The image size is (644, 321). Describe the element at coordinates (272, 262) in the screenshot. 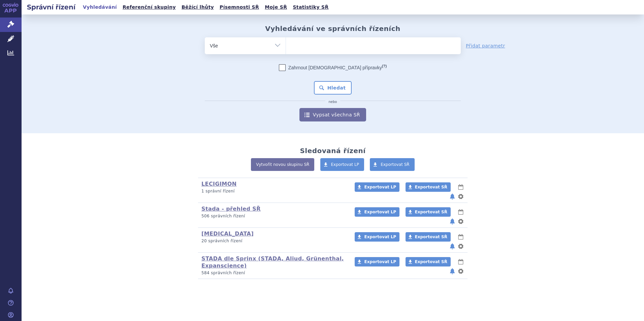

I see `a: STADA dle Sprinx (STADA, Aliud, Grünenthal, Expanscience)` at that location.